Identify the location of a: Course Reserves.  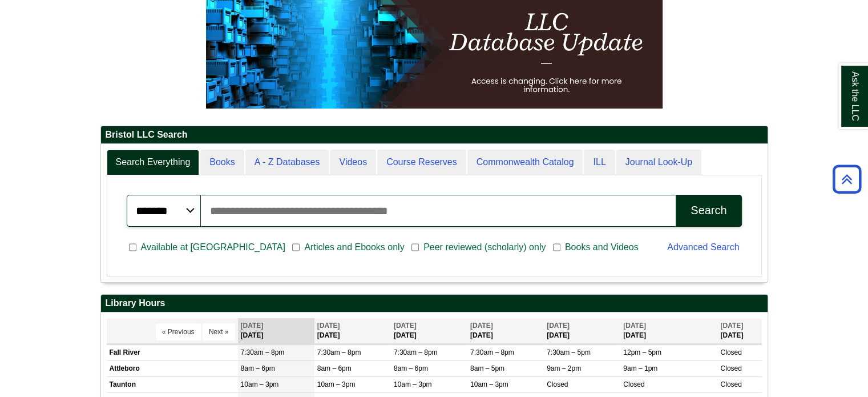
(422, 163).